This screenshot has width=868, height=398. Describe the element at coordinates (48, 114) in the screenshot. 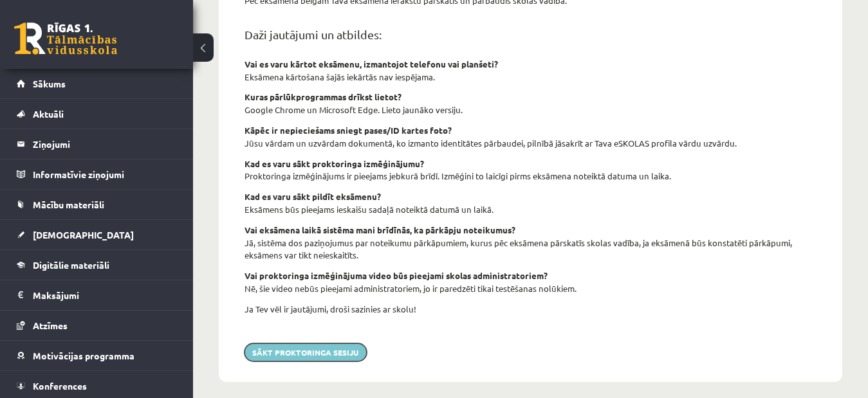

I see `span: Aktuāli` at that location.